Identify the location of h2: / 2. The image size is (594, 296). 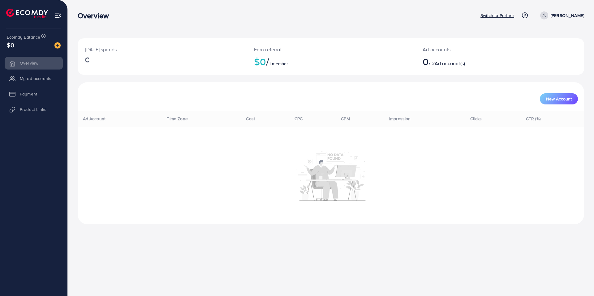
(478, 62).